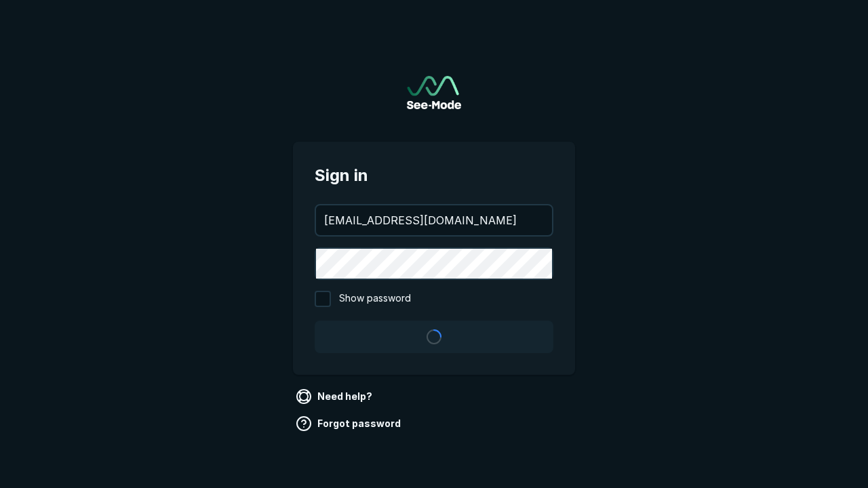 Image resolution: width=868 pixels, height=488 pixels. I want to click on a: Need help?, so click(335, 397).